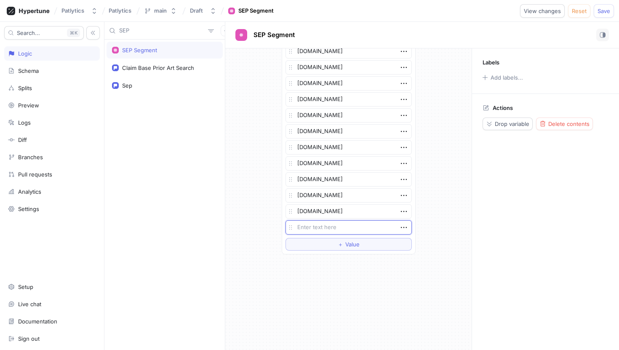  Describe the element at coordinates (22, 140) in the screenshot. I see `div: Diff` at that location.